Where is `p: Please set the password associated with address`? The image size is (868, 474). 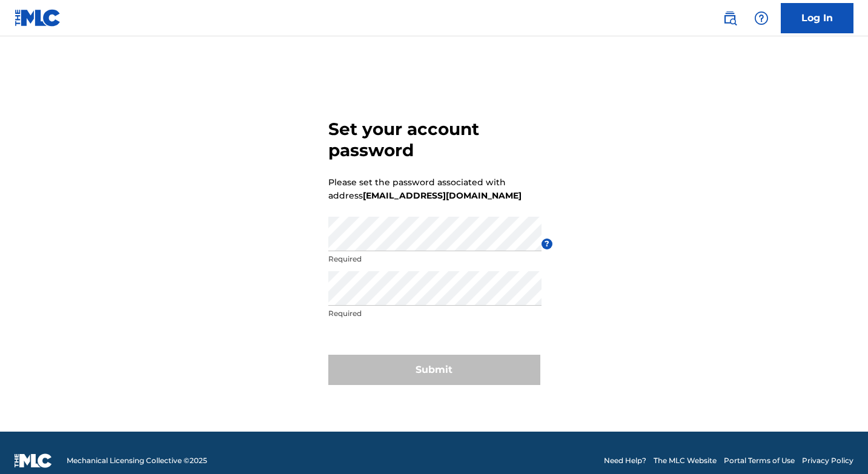
p: Please set the password associated with address is located at coordinates (425, 189).